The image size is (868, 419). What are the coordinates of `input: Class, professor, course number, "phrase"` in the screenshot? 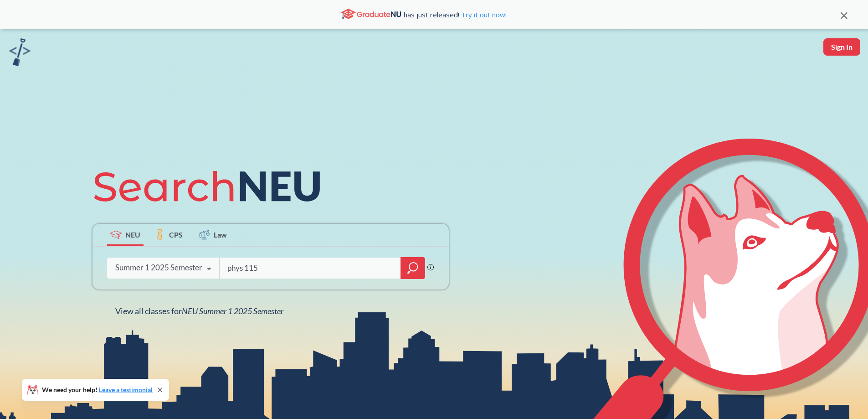 It's located at (310, 268).